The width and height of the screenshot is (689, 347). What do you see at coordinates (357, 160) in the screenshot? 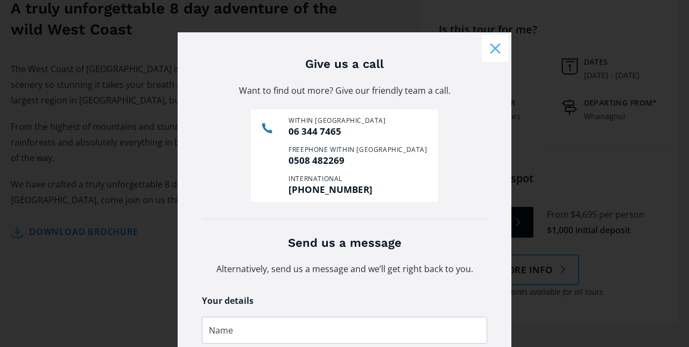
I see `p: 0508 482269` at bounding box center [357, 160].